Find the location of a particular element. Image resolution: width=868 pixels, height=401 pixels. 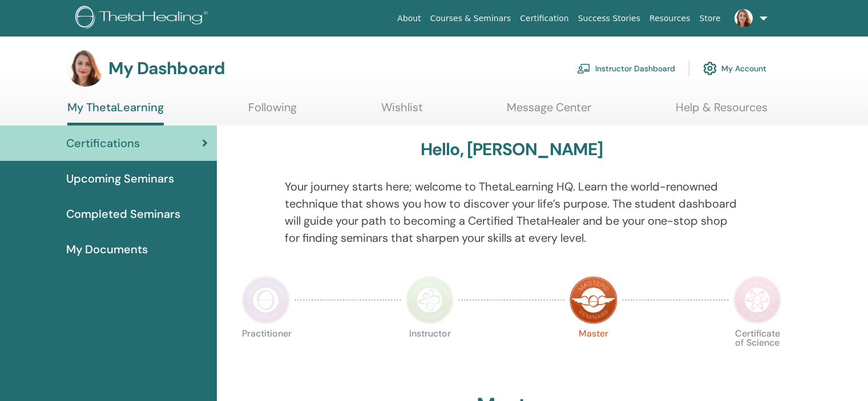

p: Instructor is located at coordinates (430, 353).